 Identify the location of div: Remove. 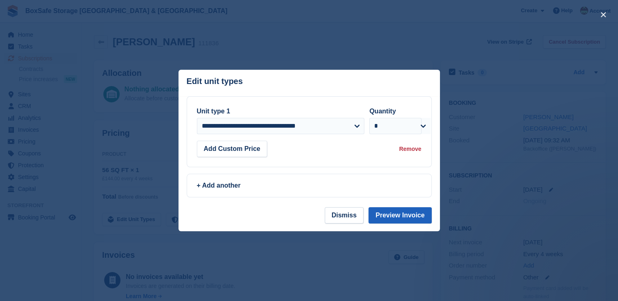
(410, 149).